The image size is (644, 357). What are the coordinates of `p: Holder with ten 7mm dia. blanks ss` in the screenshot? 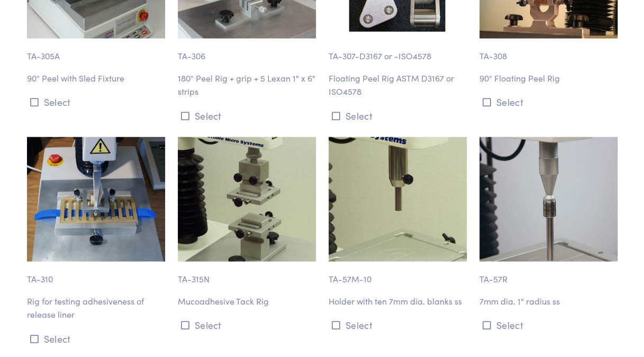 It's located at (397, 301).